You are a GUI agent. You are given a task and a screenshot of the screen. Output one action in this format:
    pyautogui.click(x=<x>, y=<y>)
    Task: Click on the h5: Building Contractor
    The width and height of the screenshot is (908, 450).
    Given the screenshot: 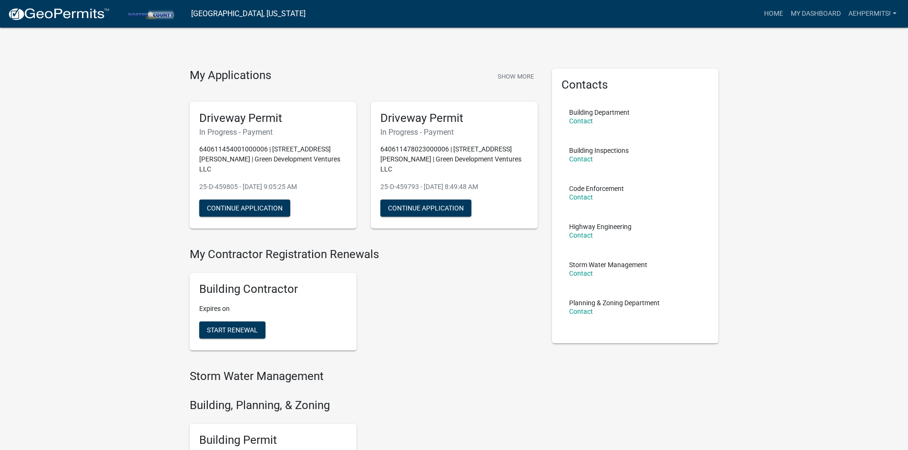 What is the action you would take?
    pyautogui.click(x=273, y=289)
    